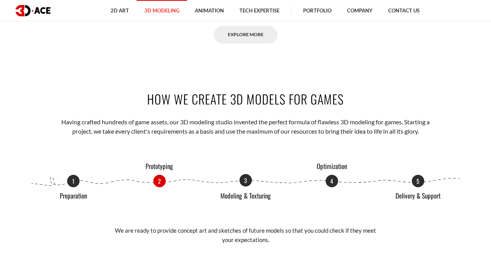 This screenshot has height=263, width=491. What do you see at coordinates (332, 166) in the screenshot?
I see `p: Optimization` at bounding box center [332, 166].